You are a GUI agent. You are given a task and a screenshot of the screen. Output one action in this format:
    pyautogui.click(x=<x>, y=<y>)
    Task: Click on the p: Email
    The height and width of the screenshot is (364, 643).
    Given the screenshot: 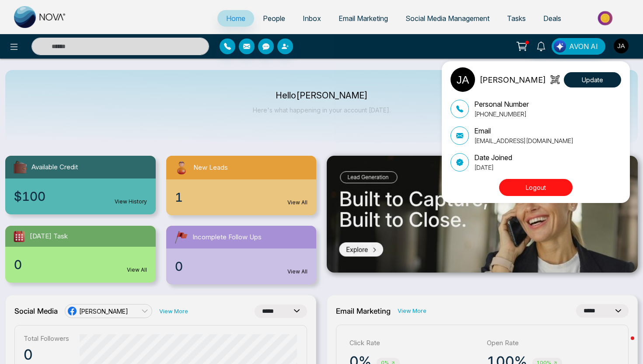 What is the action you would take?
    pyautogui.click(x=524, y=131)
    